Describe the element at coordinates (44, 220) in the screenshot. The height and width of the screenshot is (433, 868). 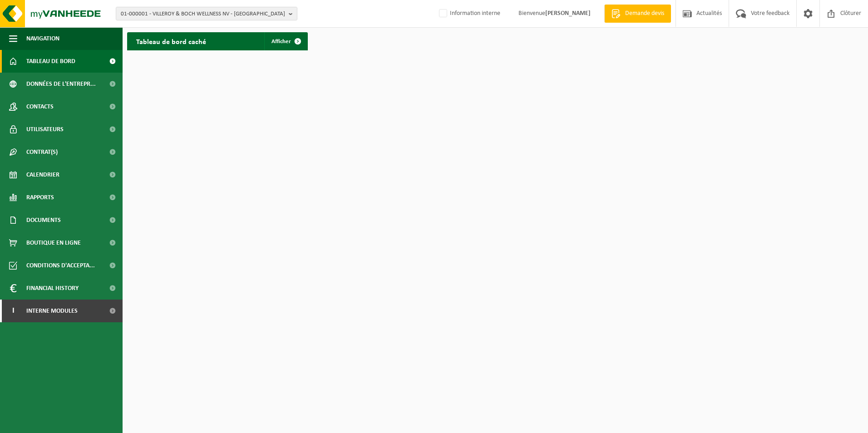
I see `span: Documents` at that location.